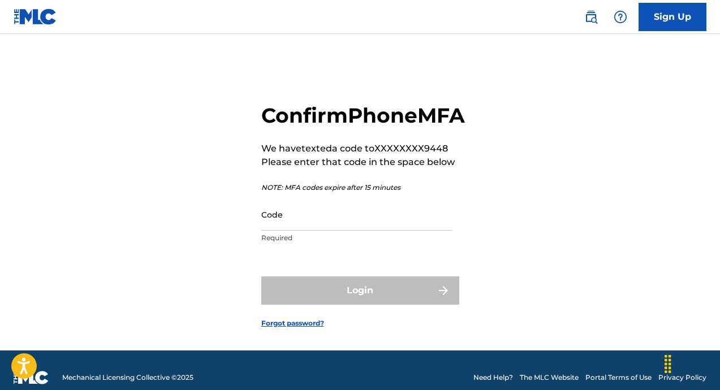 Image resolution: width=720 pixels, height=390 pixels. What do you see at coordinates (357, 238) in the screenshot?
I see `p: Required` at bounding box center [357, 238].